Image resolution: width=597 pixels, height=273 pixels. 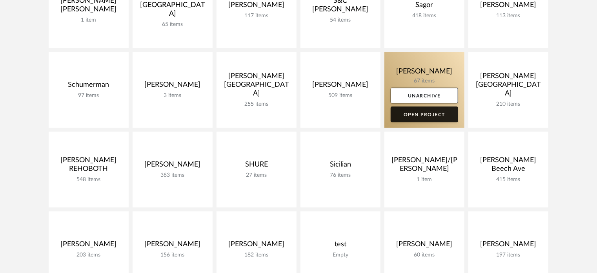 I want to click on div: Sagor, so click(x=425, y=7).